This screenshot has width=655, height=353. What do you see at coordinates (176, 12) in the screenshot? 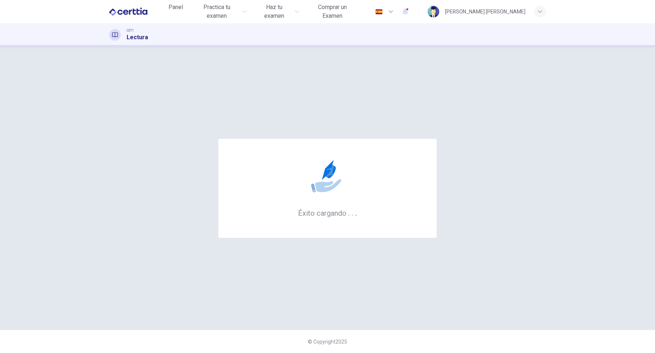
I see `a: Panel` at bounding box center [176, 12].